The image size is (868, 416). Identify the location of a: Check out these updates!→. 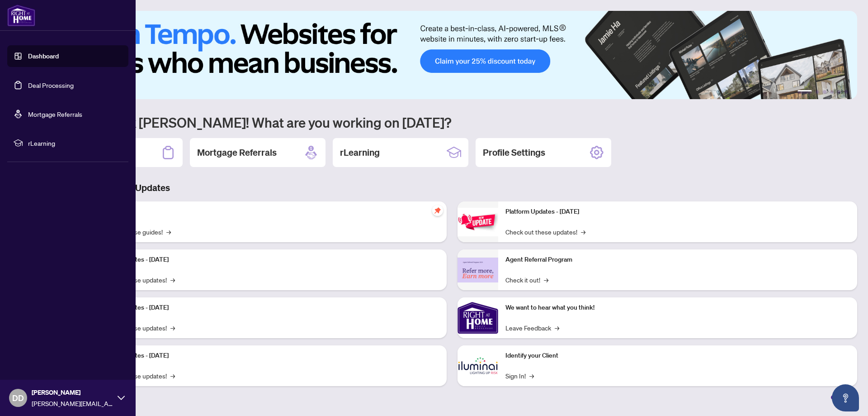
(545, 232).